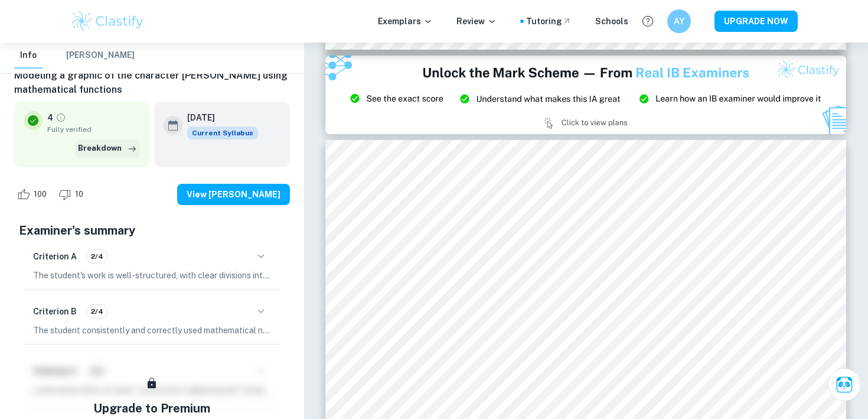 The image size is (868, 419). What do you see at coordinates (108, 148) in the screenshot?
I see `button: Breakdown` at bounding box center [108, 148].